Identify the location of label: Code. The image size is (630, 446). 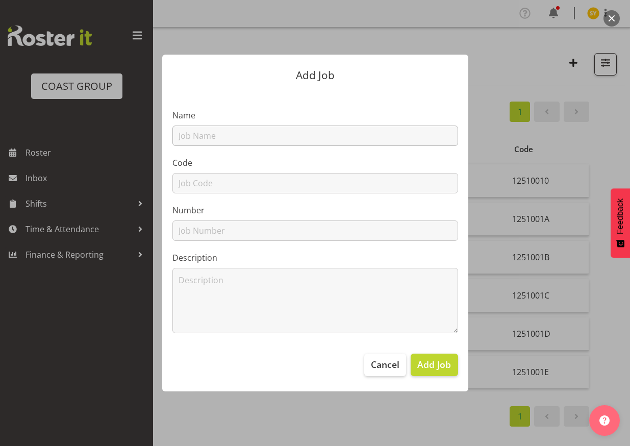
(315, 163).